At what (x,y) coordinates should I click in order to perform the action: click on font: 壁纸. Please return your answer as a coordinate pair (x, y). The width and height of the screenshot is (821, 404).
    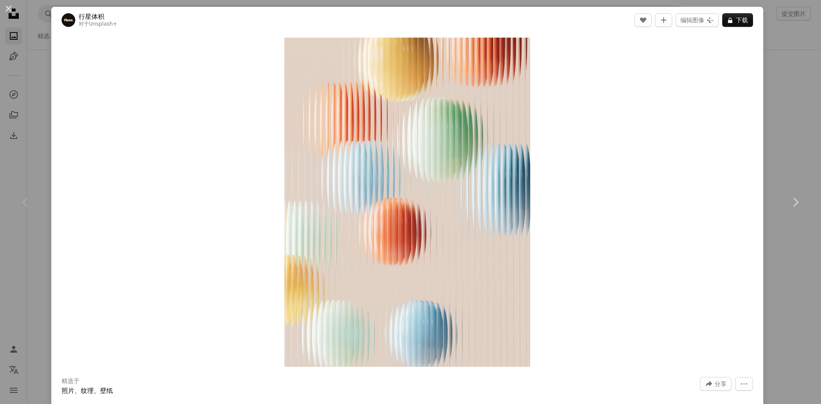
    Looking at the image, I should click on (107, 391).